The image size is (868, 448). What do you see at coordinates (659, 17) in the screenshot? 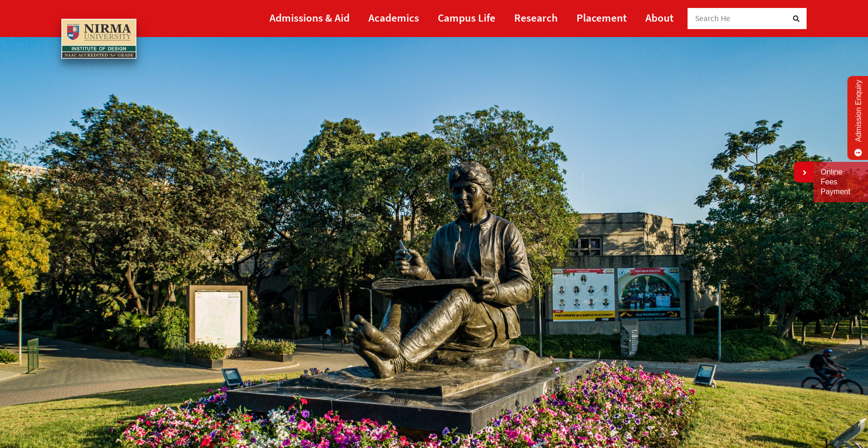
I see `a: About` at bounding box center [659, 17].